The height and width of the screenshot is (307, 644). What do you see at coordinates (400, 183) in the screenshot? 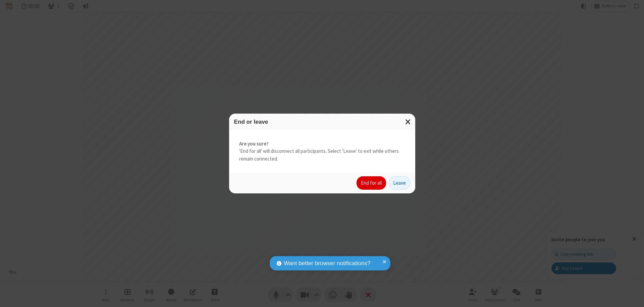
I see `button: Leave` at bounding box center [400, 183].